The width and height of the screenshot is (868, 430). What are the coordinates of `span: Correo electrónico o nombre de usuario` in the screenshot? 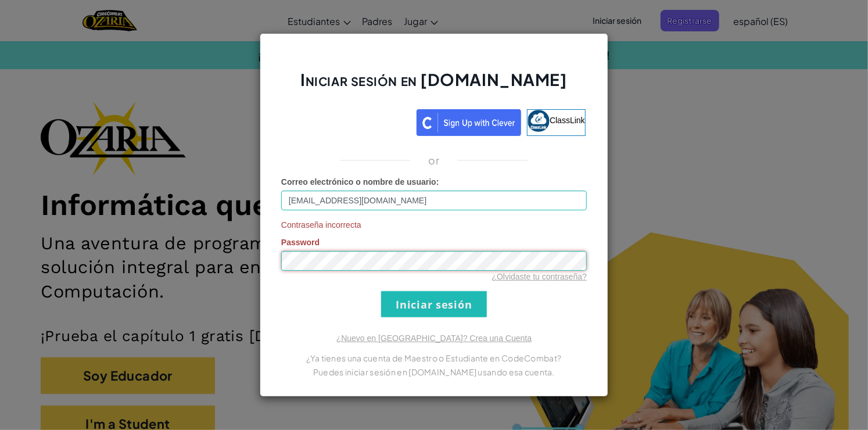 It's located at (358, 182).